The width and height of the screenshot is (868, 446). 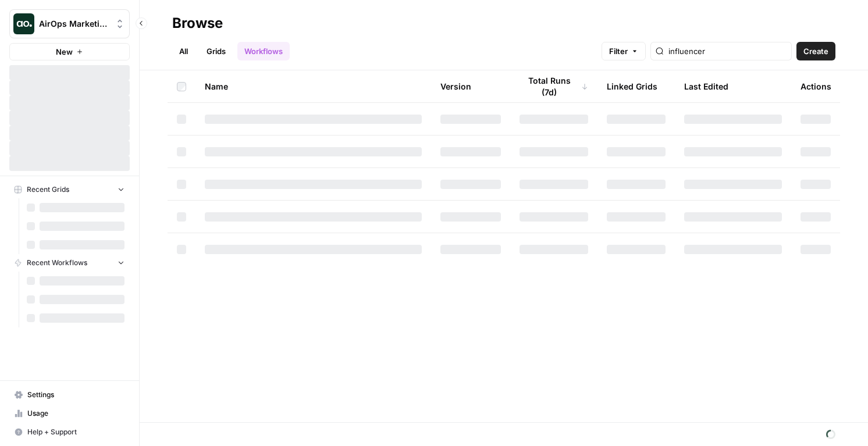 I want to click on div: Browse, so click(x=197, y=23).